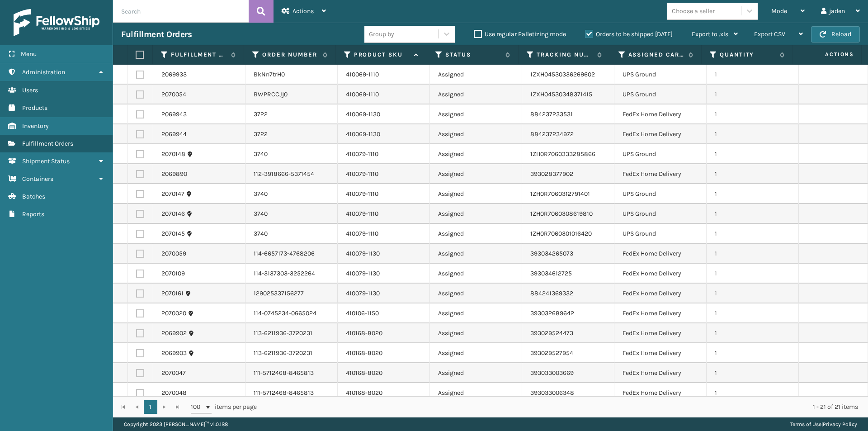 This screenshot has height=431, width=868. What do you see at coordinates (173, 194) in the screenshot?
I see `a: 2070147` at bounding box center [173, 194].